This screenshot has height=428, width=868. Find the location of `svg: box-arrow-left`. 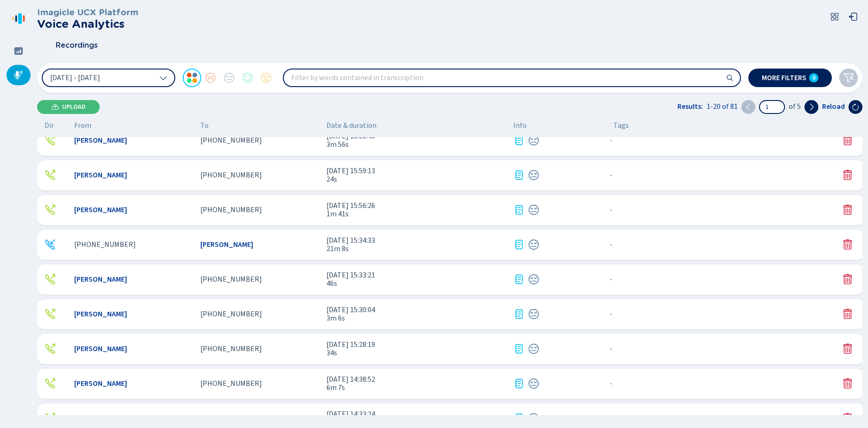

svg: box-arrow-left is located at coordinates (853, 16).